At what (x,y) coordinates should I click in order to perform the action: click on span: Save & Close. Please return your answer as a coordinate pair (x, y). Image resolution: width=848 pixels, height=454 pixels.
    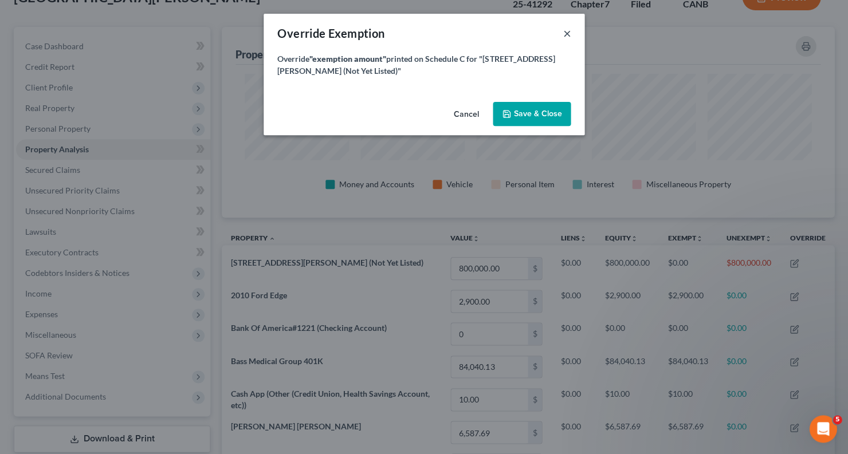
    Looking at the image, I should click on (537, 113).